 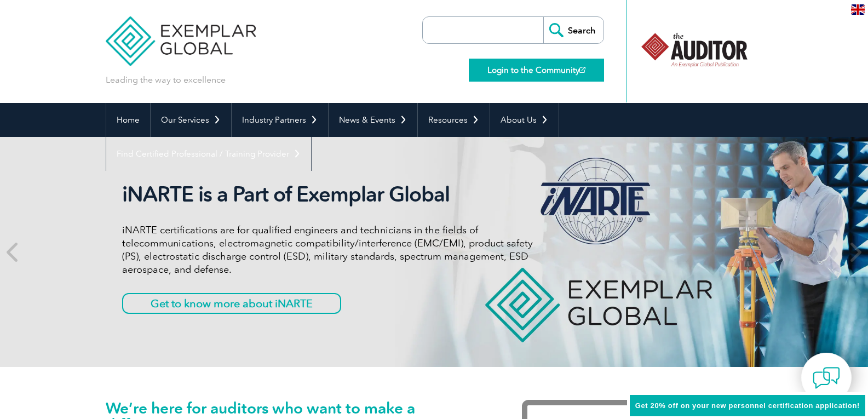 What do you see at coordinates (826, 378) in the screenshot?
I see `img: contact-chat.png` at bounding box center [826, 378].